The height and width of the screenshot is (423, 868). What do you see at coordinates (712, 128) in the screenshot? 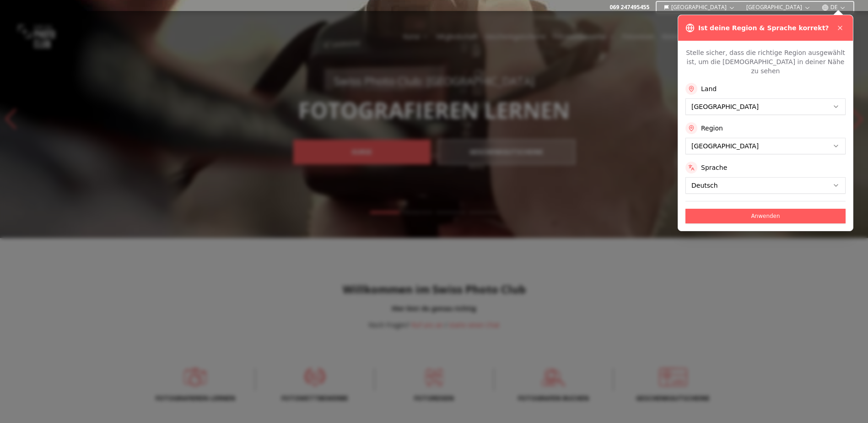
I see `label: Region` at bounding box center [712, 128].